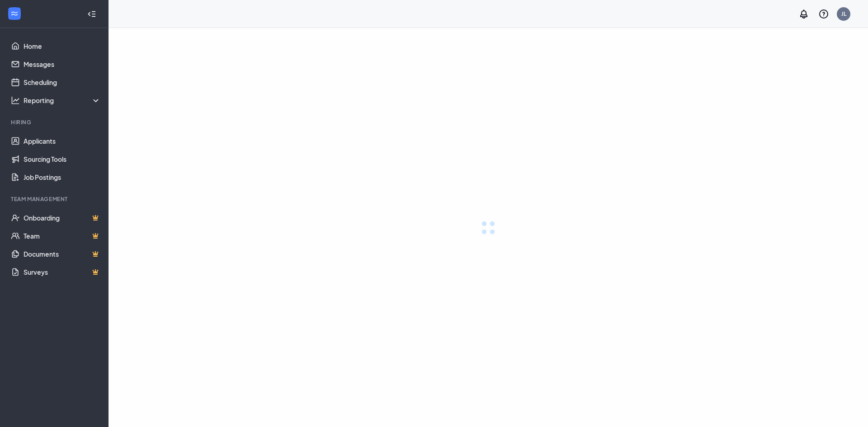  I want to click on a: Home, so click(62, 46).